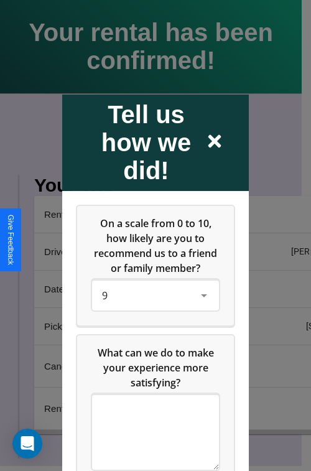 The width and height of the screenshot is (311, 471). I want to click on div: Give Feedback, so click(11, 239).